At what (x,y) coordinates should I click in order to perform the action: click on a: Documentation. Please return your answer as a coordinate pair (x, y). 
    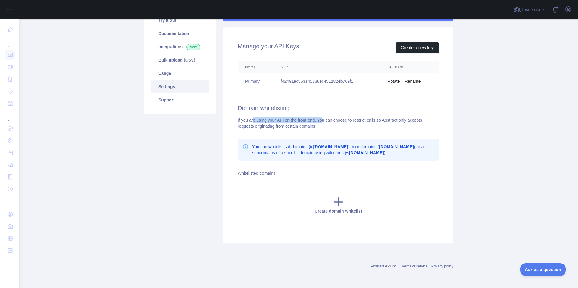
    Looking at the image, I should click on (180, 34).